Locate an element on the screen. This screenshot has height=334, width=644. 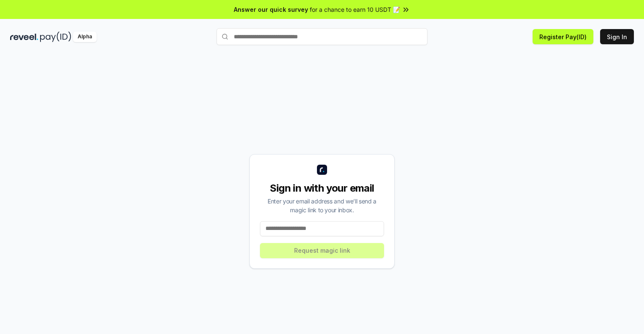
img: pay_id is located at coordinates (56, 37).